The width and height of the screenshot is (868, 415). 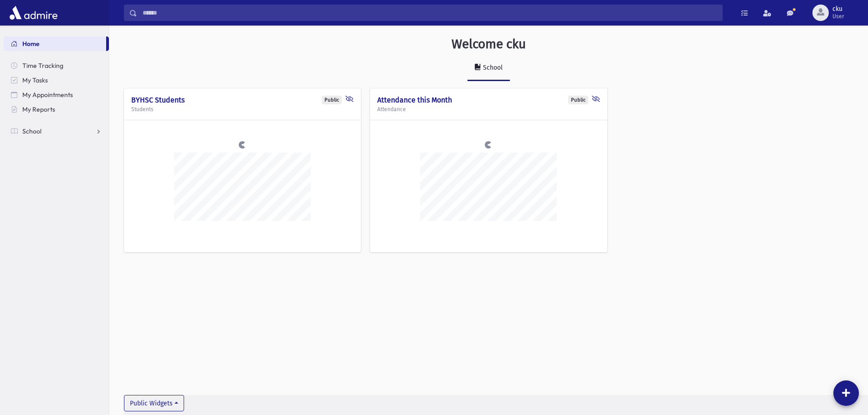 I want to click on h5: Students, so click(x=242, y=109).